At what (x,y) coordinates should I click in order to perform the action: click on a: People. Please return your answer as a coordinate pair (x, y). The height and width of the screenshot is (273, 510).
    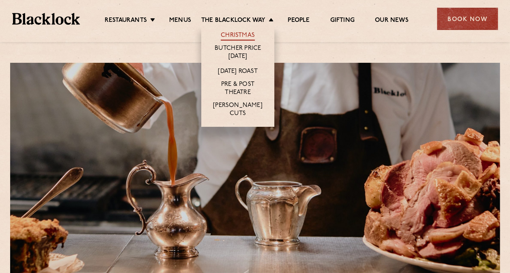
    Looking at the image, I should click on (298, 21).